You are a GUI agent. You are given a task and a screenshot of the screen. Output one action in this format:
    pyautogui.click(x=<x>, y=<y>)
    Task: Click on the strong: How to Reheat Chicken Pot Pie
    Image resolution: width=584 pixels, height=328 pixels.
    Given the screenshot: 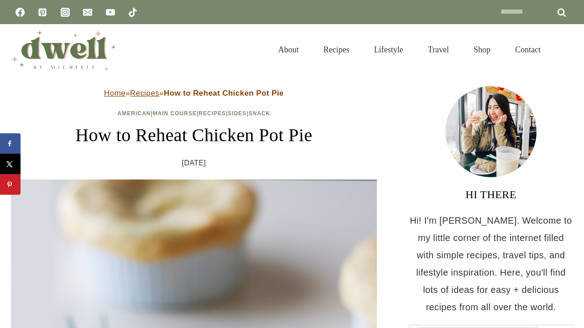 What is the action you would take?
    pyautogui.click(x=224, y=93)
    